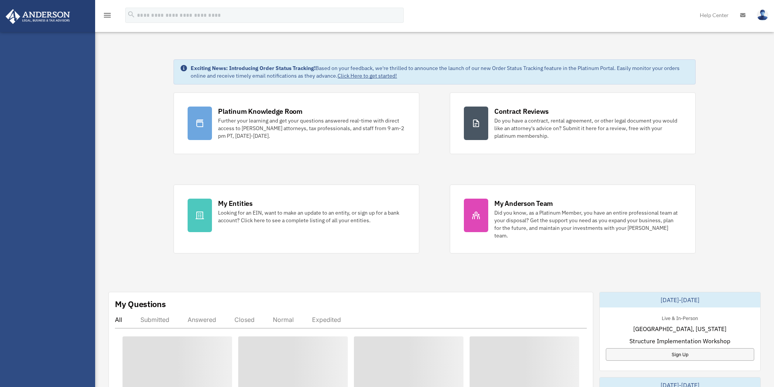 The width and height of the screenshot is (774, 387). Describe the element at coordinates (588, 224) in the screenshot. I see `div: Did you know, as a Platinum Member, you have an entire professional team at your disposal? Get th...` at that location.